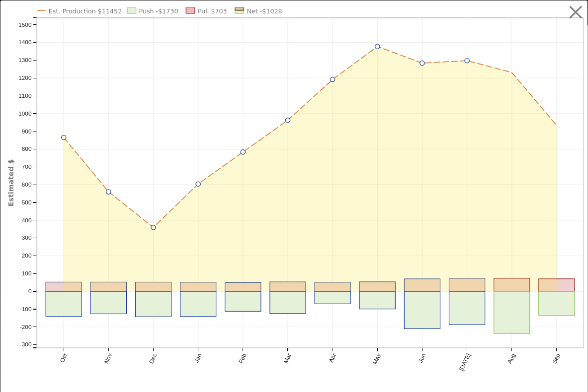 This screenshot has height=392, width=588. What do you see at coordinates (25, 78) in the screenshot?
I see `text: 1200` at bounding box center [25, 78].